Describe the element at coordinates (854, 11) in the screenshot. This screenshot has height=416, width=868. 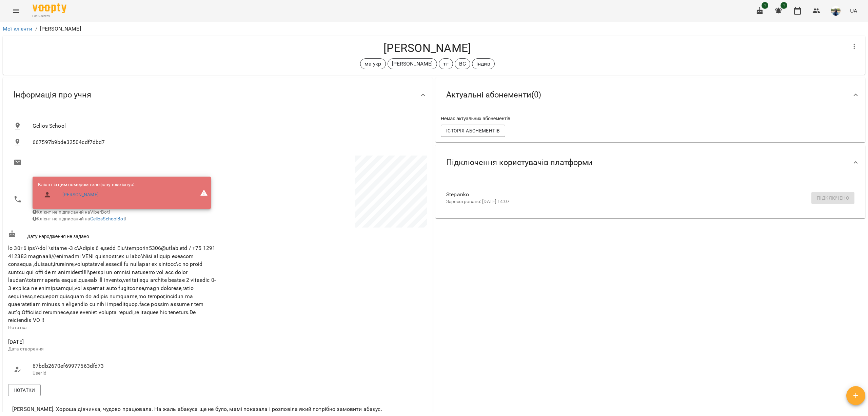
I see `button: UA` at that location.